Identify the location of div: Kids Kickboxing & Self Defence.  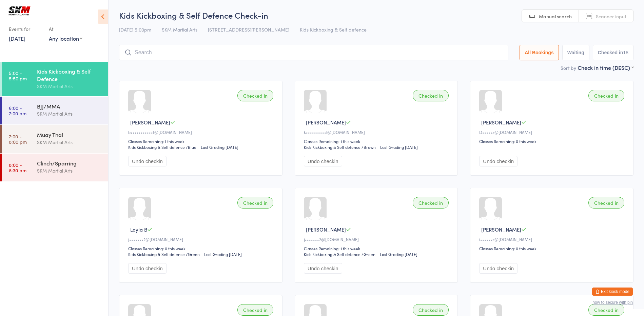
(70, 75).